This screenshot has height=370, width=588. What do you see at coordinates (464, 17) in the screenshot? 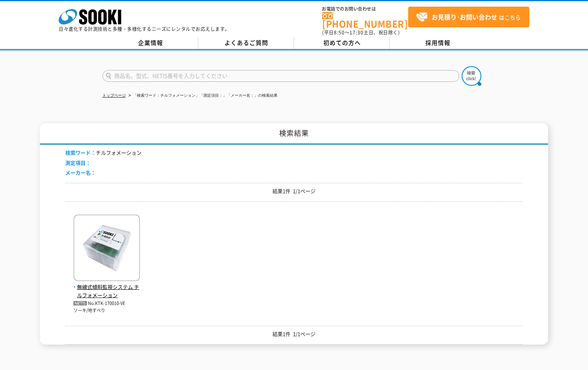
I see `strong: お見積り･お問い合わせ` at bounding box center [464, 17].